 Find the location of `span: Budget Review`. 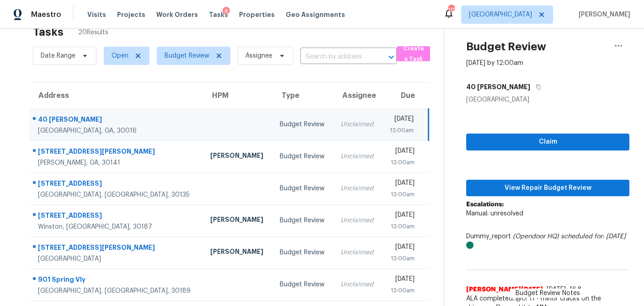

span: Budget Review is located at coordinates (187, 56).